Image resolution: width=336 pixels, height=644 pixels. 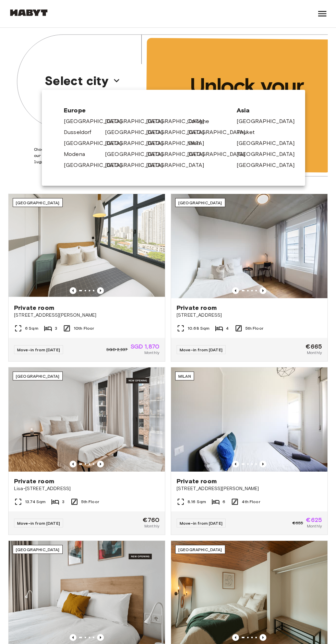 What do you see at coordinates (197, 143) in the screenshot?
I see `a: Milan` at bounding box center [197, 143].